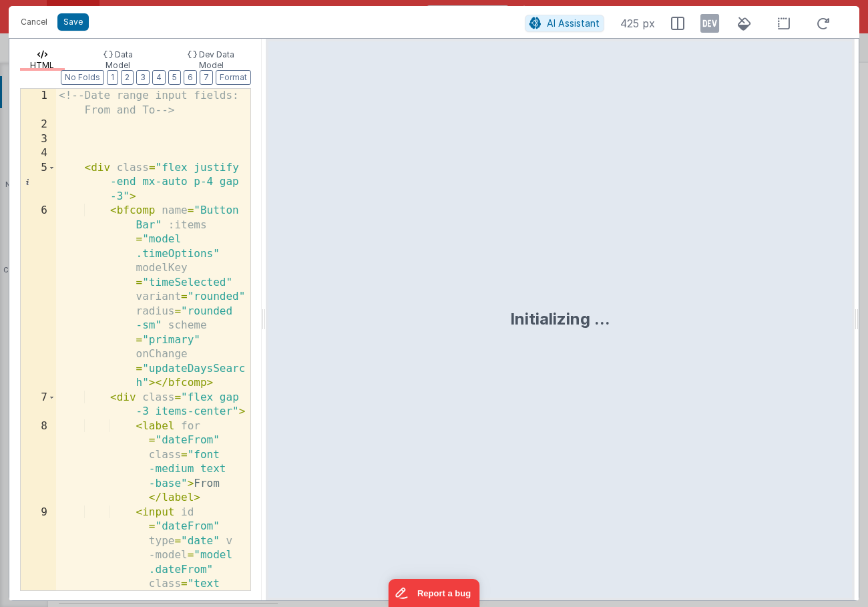  I want to click on div: 7, so click(38, 405).